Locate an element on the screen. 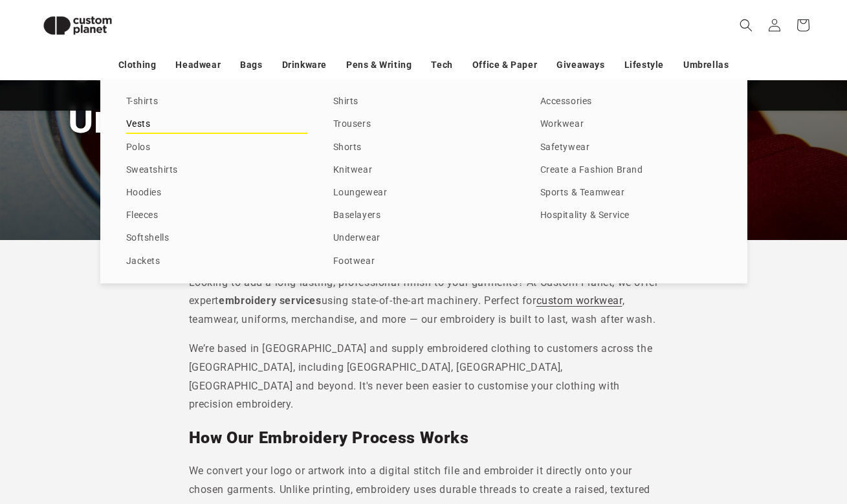 This screenshot has width=847, height=504. a: Hoodies is located at coordinates (217, 193).